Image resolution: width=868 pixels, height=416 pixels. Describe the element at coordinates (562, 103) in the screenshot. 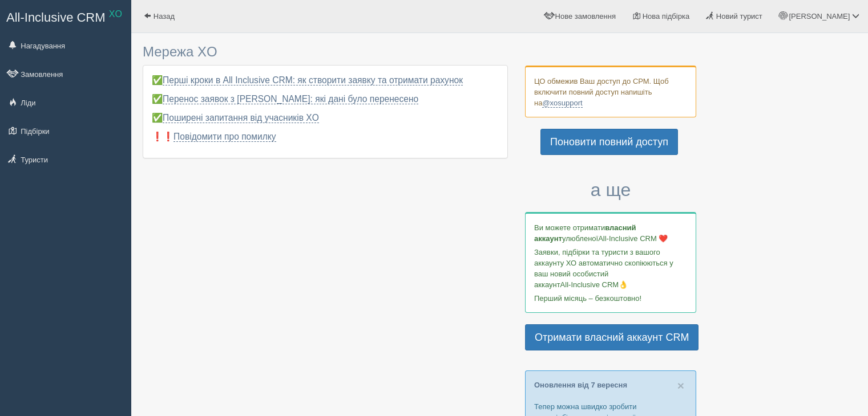

I see `a: @xosupport` at that location.